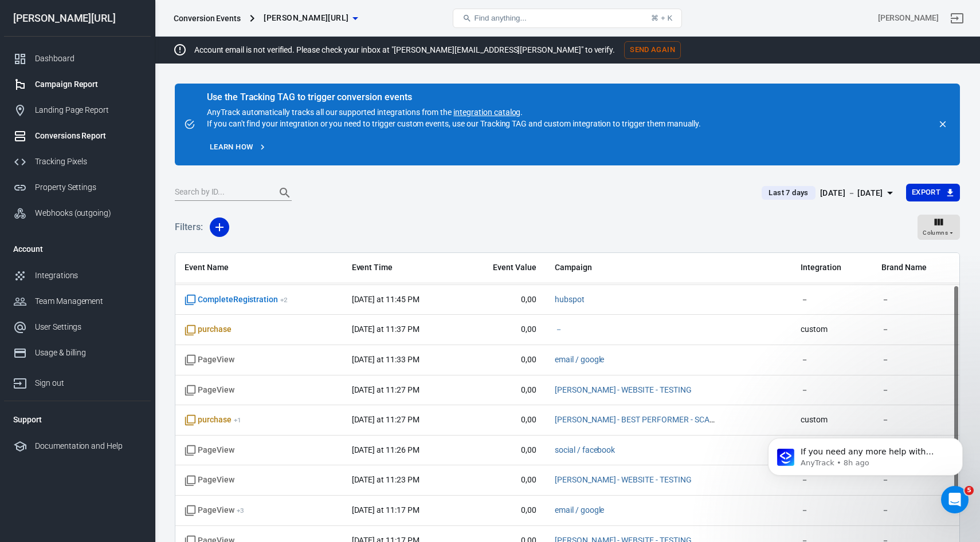 The image size is (980, 542). What do you see at coordinates (284, 300) in the screenshot?
I see `sup: + 2` at bounding box center [284, 300].